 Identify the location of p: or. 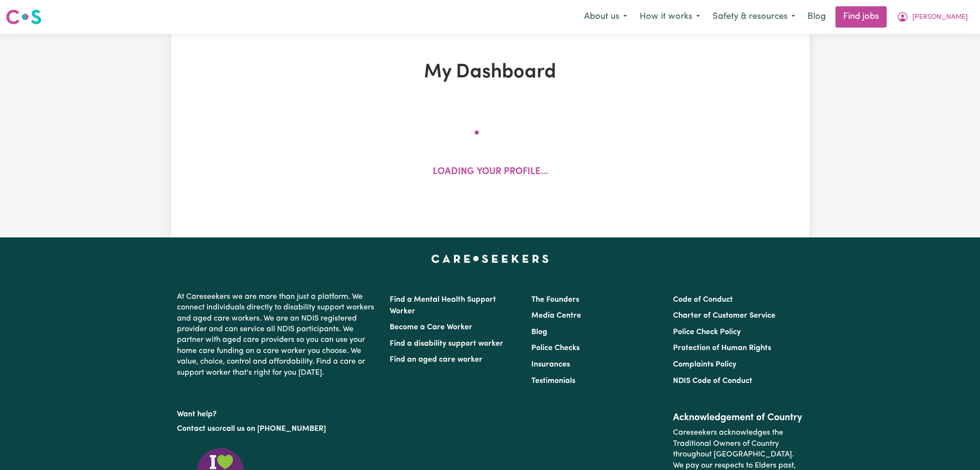
(278, 429).